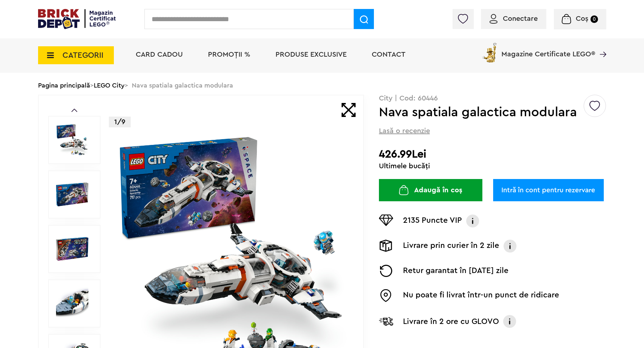 The height and width of the screenshot is (348, 644). I want to click on a: Conectare, so click(513, 18).